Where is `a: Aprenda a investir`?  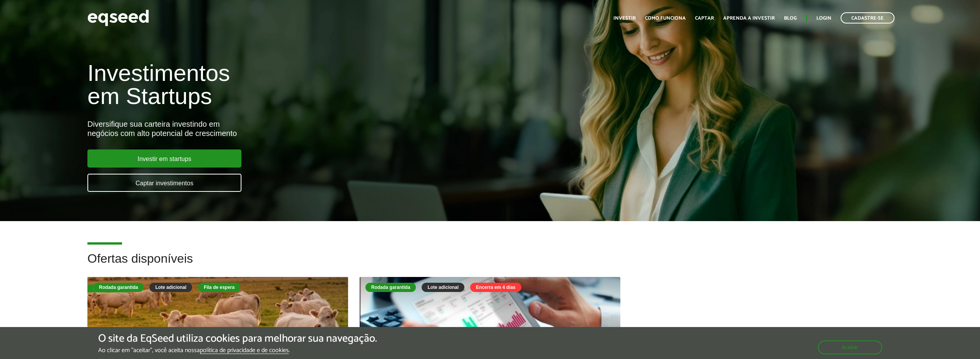
a: Aprenda a investir is located at coordinates (749, 18).